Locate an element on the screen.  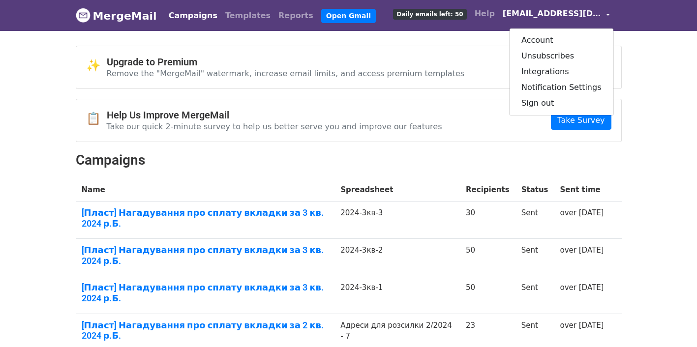
a: Templates is located at coordinates (248, 16).